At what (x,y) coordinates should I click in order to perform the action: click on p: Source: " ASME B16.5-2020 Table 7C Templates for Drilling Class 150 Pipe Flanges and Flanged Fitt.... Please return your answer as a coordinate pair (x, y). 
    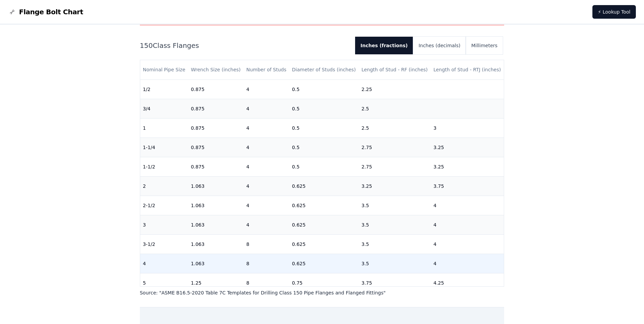
    Looking at the image, I should click on (322, 292).